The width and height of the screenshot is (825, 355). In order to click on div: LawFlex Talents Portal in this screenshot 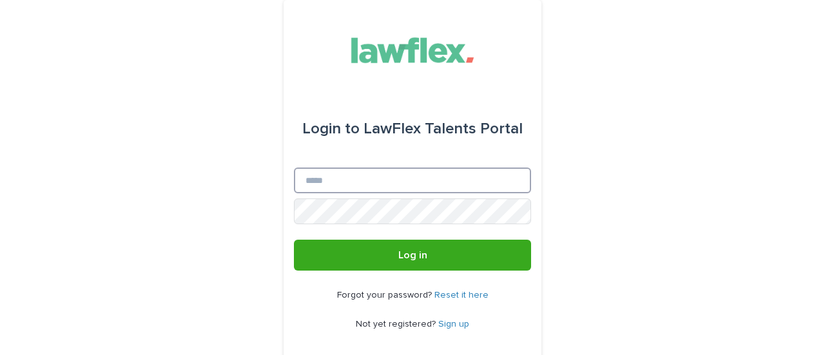, I will do `click(412, 129)`.